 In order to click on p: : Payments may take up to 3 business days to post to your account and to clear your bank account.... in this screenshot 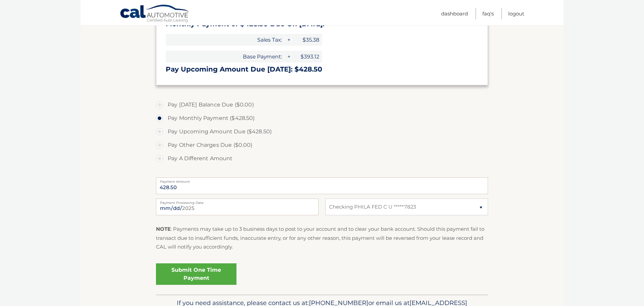, I will do `click(322, 238)`.